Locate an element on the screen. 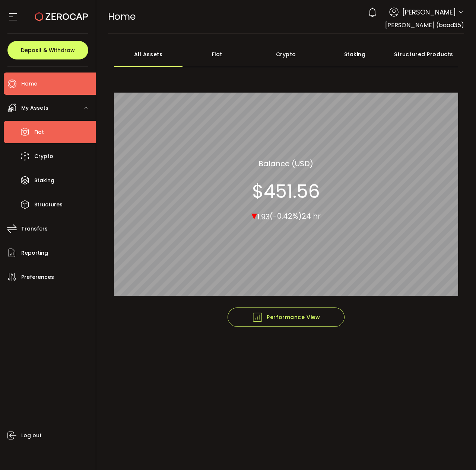  span: Reporting is located at coordinates (34, 253).